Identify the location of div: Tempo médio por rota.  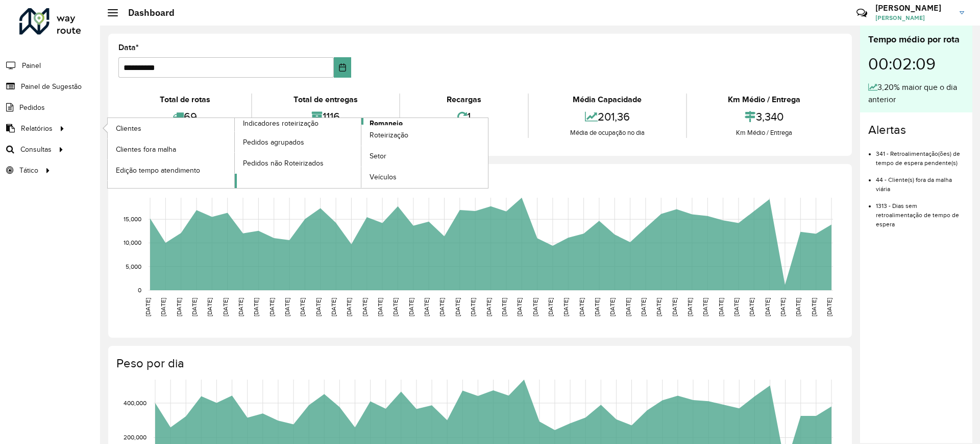
(916, 39).